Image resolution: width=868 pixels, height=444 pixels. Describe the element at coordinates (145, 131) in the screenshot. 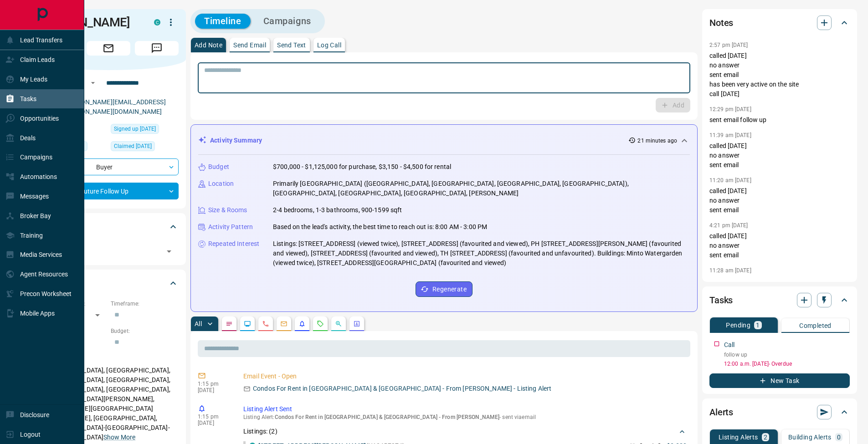

I see `div: Sun Jan 07 2024` at that location.